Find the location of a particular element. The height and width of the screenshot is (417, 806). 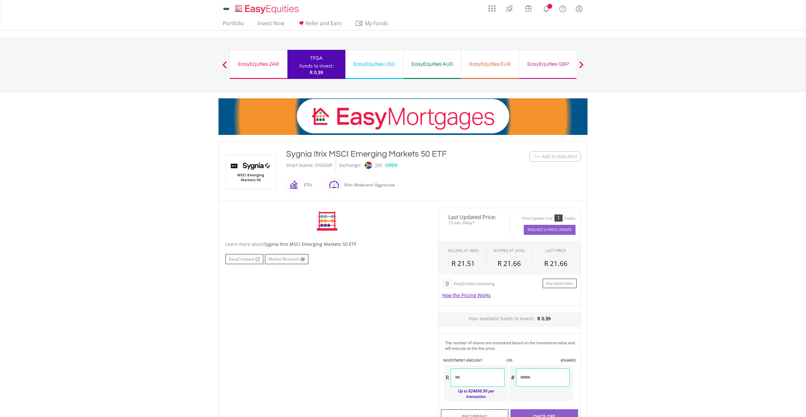

button: Previous is located at coordinates (225, 68).